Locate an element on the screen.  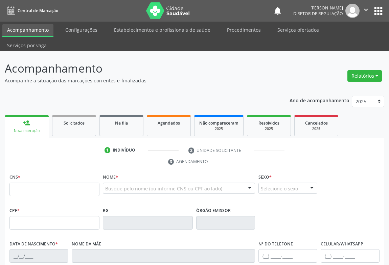
span: Diretor de regulação is located at coordinates (318, 14).